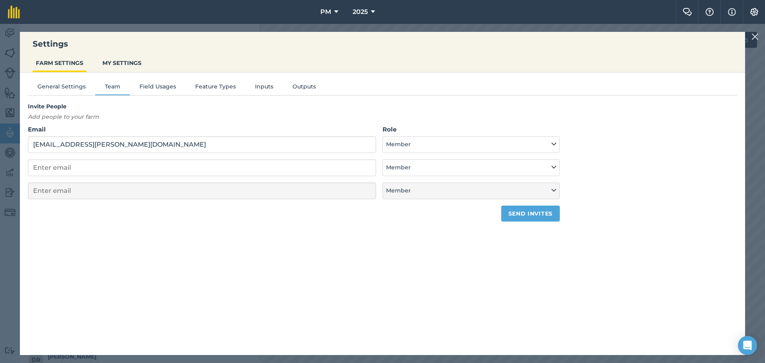 The width and height of the screenshot is (765, 363). What do you see at coordinates (732, 12) in the screenshot?
I see `img: svg+xml;base64,PHN2ZyB4bWxucz0iaHR0cDovL3d3dy53My5vcmcvMjAwMC9zdmciIHdpZHRoPSIxNyIgaGVpZ2h0PSIxNy...` at bounding box center [732, 12].